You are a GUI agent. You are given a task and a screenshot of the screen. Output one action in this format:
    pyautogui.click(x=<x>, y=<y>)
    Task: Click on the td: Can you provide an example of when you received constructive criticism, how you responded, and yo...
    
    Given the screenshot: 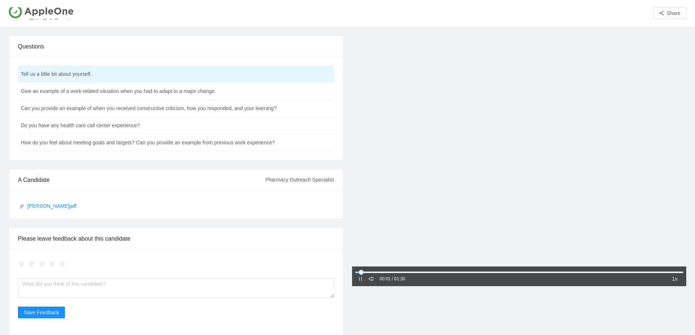 What is the action you would take?
    pyautogui.click(x=158, y=108)
    